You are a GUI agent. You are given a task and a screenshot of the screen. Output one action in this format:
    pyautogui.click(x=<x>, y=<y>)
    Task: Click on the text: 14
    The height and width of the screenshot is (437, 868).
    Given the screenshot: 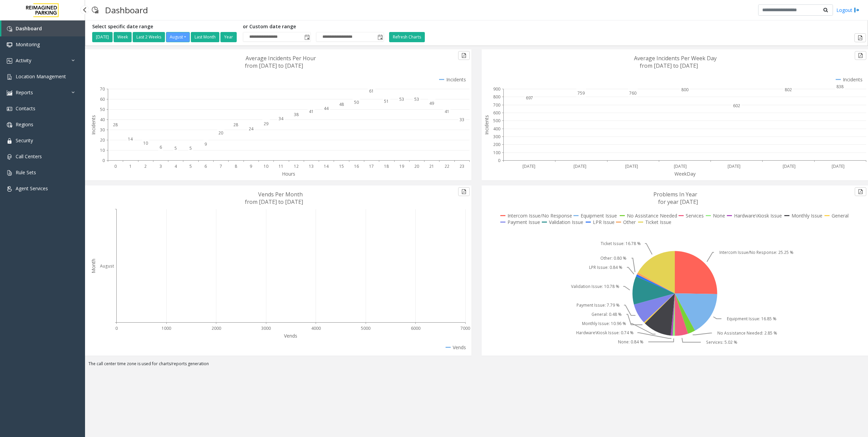 What is the action you would take?
    pyautogui.click(x=326, y=166)
    